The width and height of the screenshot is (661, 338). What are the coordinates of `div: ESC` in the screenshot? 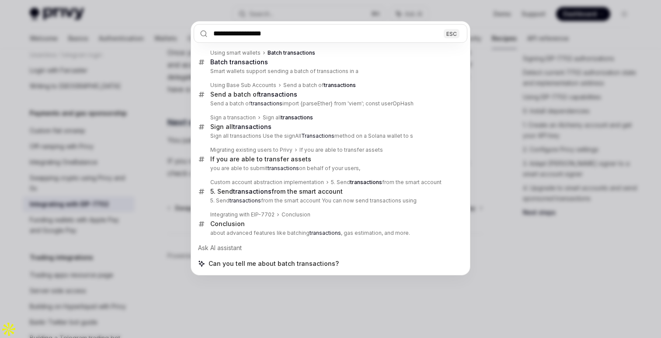 It's located at (451, 33).